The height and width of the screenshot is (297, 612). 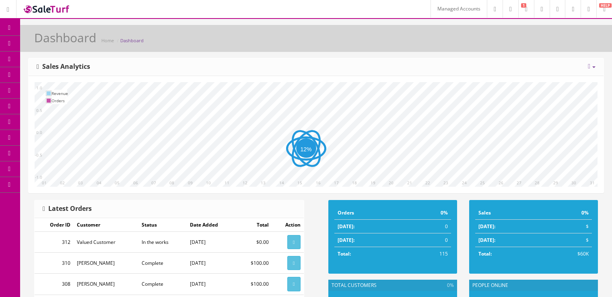 What do you see at coordinates (106, 242) in the screenshot?
I see `td: Valued Customer` at bounding box center [106, 242].